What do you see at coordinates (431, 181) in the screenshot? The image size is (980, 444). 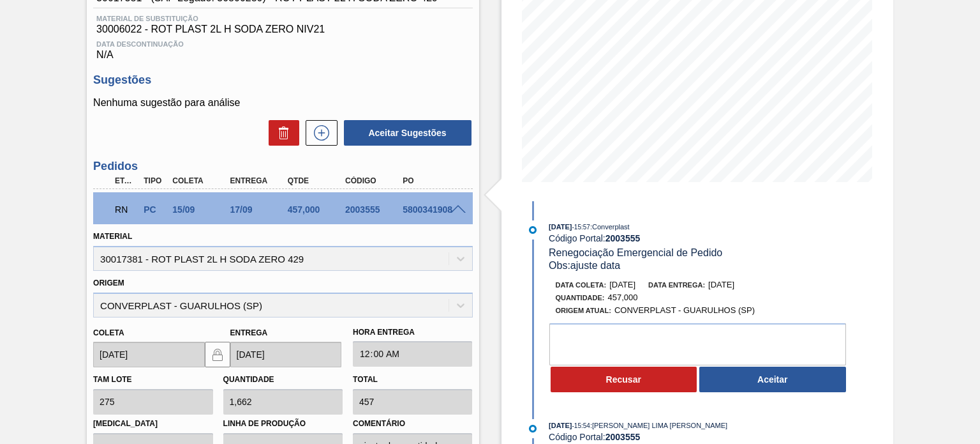 I see `div: PO` at bounding box center [431, 181].